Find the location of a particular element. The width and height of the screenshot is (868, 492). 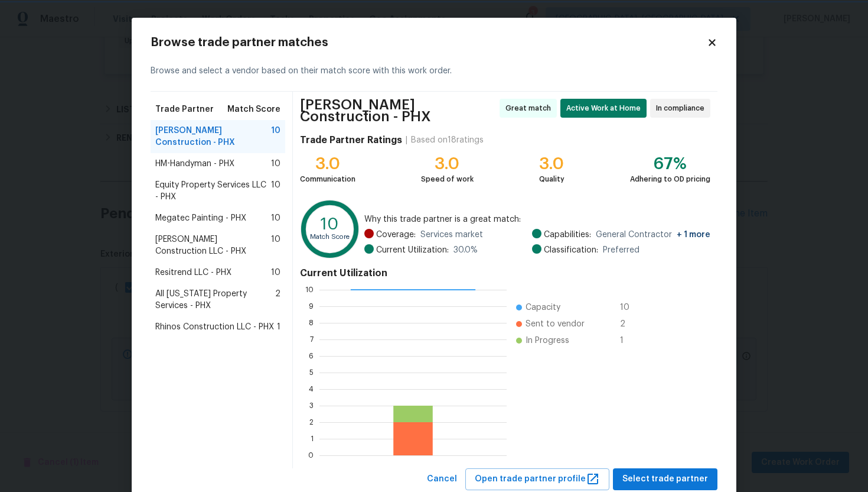

button: Cancel is located at coordinates (442, 479).